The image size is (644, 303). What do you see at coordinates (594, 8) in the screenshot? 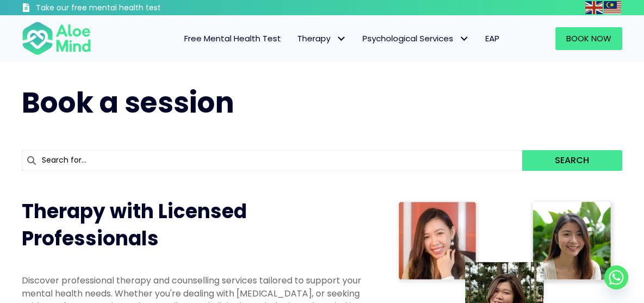
I see `img: en` at bounding box center [594, 8].